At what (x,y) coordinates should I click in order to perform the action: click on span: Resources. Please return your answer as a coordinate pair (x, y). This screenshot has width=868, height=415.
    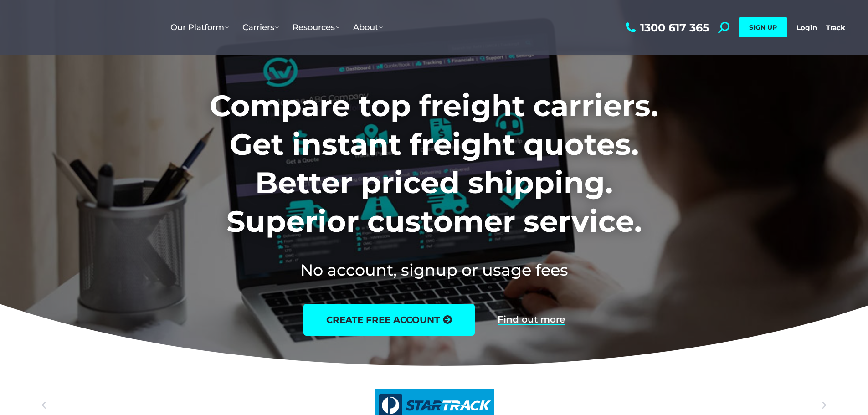
    Looking at the image, I should click on (316, 27).